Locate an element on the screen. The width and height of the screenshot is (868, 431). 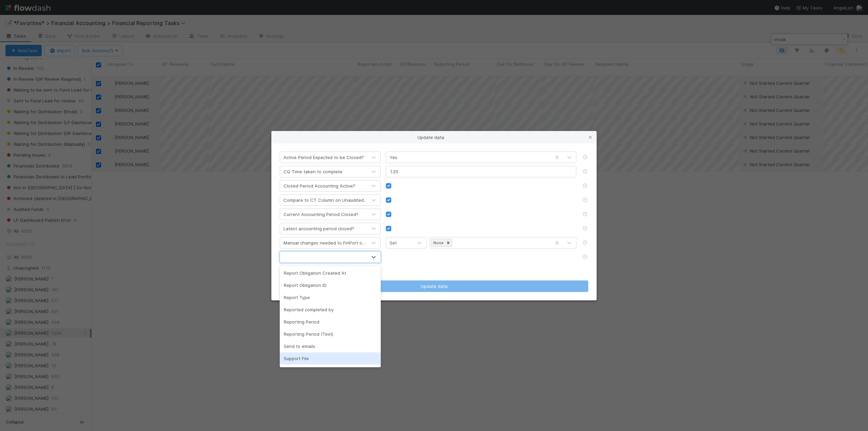
div: Manual changes needed to FinPort output is located at coordinates (325, 243).